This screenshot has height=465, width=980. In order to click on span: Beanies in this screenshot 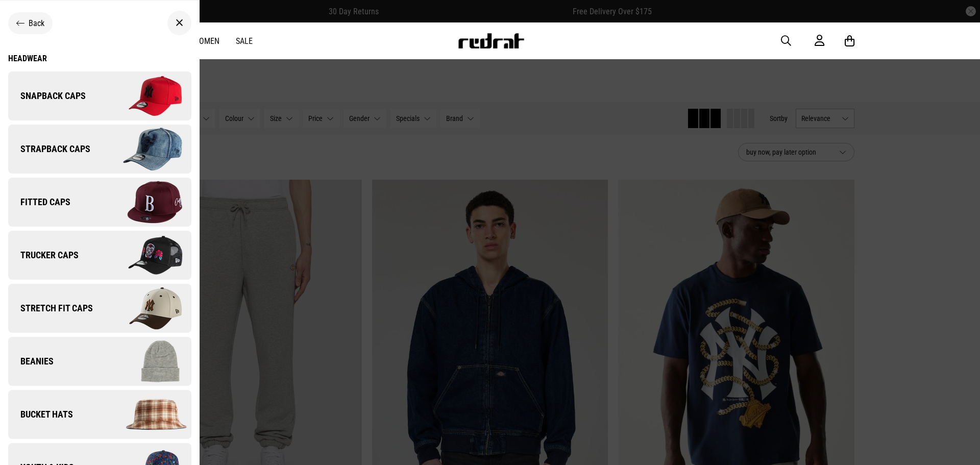, I will do `click(31, 362)`.